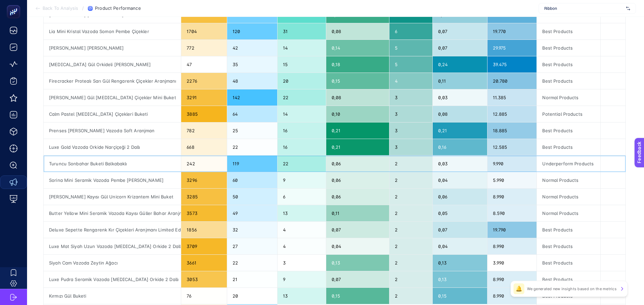 The height and width of the screenshot is (305, 644). Describe the element at coordinates (252, 197) in the screenshot. I see `div: 50` at that location.